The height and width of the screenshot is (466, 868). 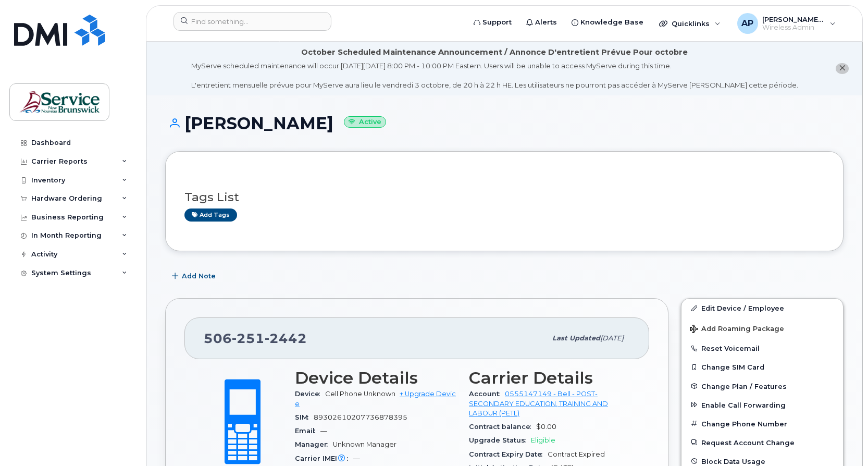 What do you see at coordinates (762, 308) in the screenshot?
I see `a: Edit Device / Employee` at bounding box center [762, 308].